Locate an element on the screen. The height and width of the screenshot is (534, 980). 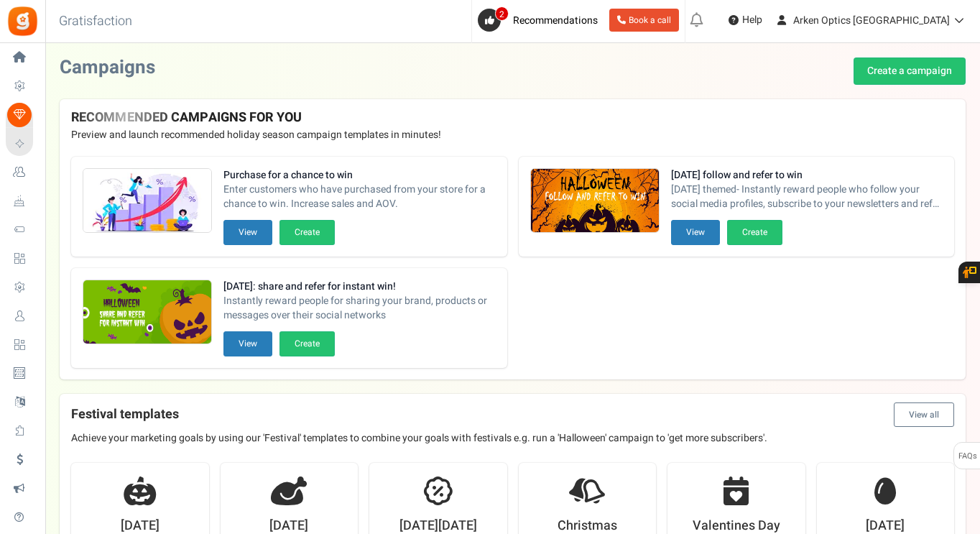
img: Gratisfaction is located at coordinates (22, 21).